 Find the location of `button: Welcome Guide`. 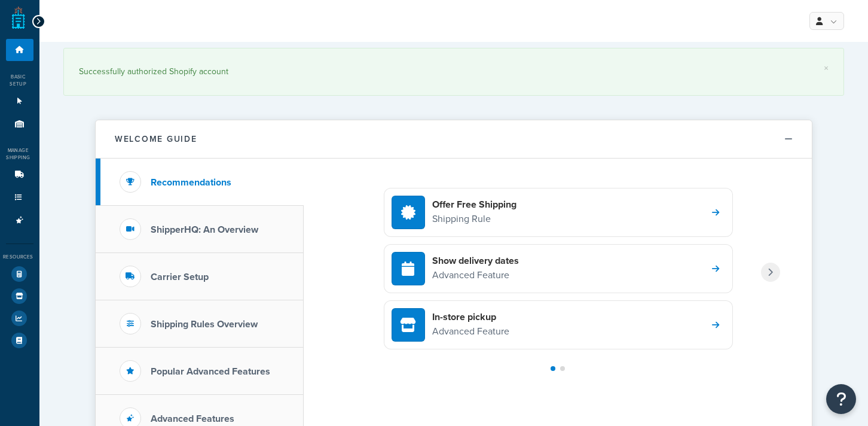

button: Welcome Guide is located at coordinates (453, 140).